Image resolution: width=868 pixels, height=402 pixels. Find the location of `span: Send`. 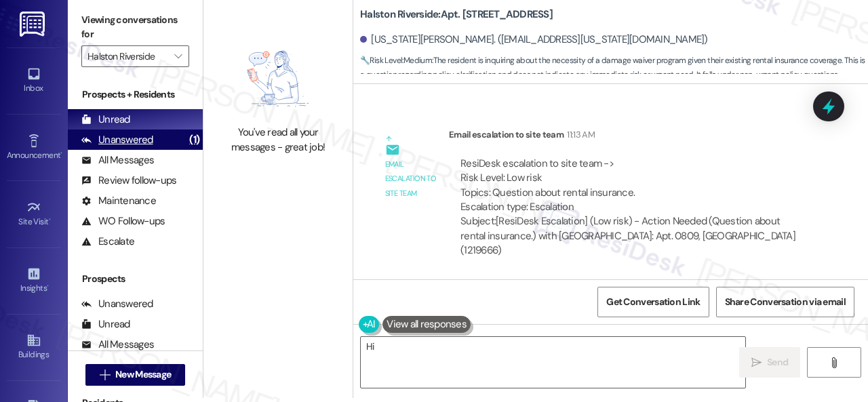

span: Send is located at coordinates (777, 362).